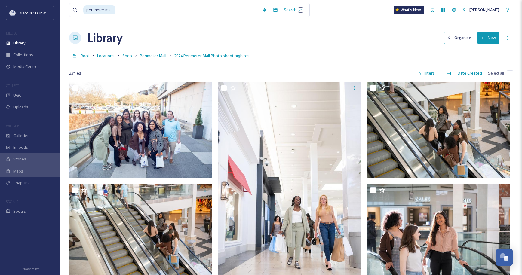 This screenshot has width=522, height=275. I want to click on span: Embeds, so click(20, 147).